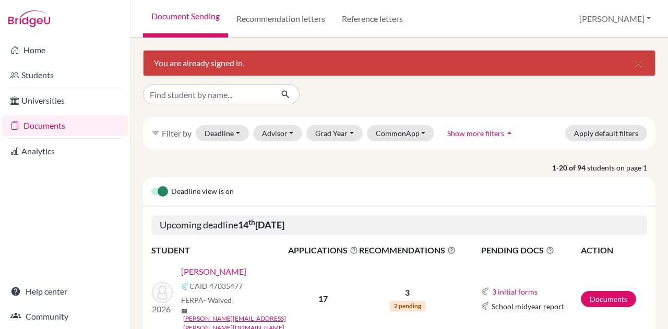 This screenshot has width=668, height=329. Describe the element at coordinates (475, 133) in the screenshot. I see `span: Show more filters` at that location.